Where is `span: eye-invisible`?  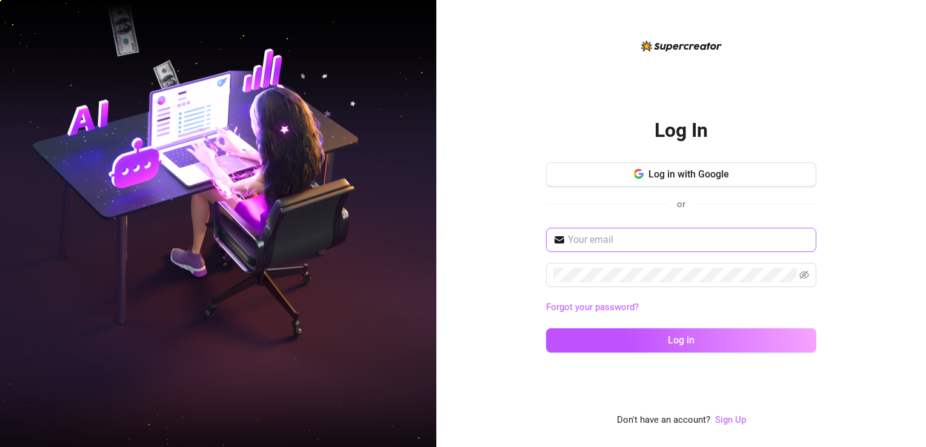
span: eye-invisible is located at coordinates (804, 275).